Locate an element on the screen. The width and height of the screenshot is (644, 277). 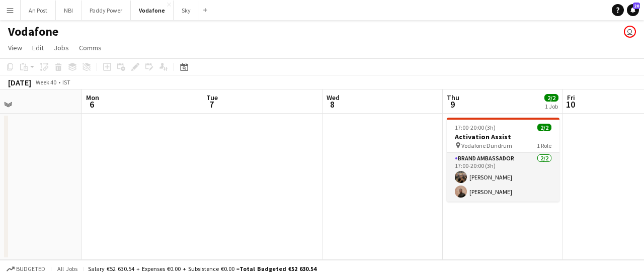
app-user-avatar: Katie Shovlin is located at coordinates (629, 32).